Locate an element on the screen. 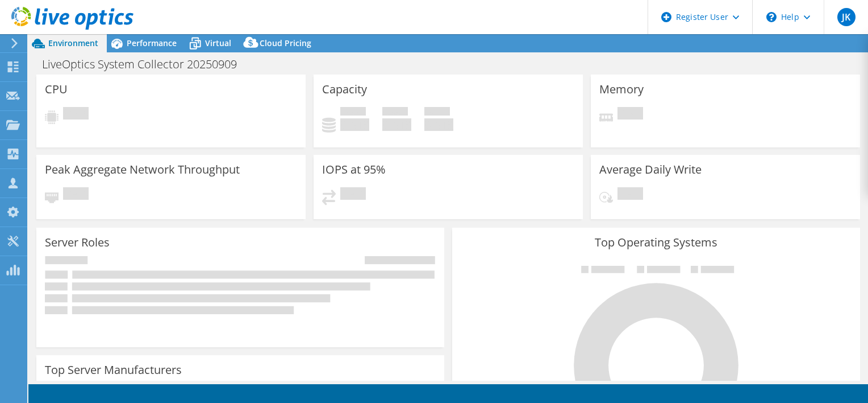 This screenshot has height=403, width=868. span: Cloud Pricing is located at coordinates (285, 43).